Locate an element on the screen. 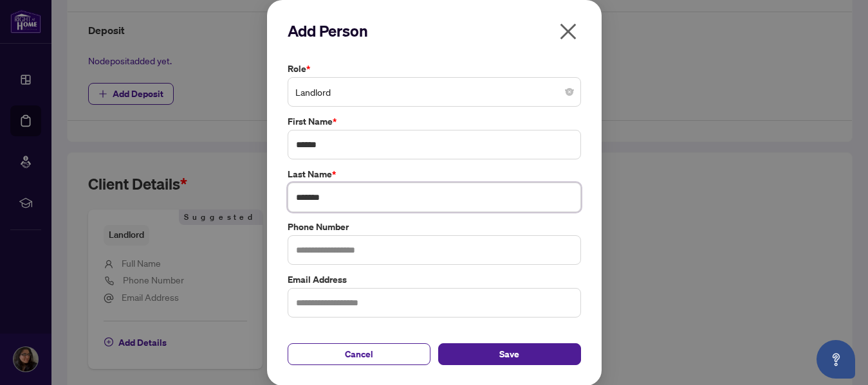  span: close is located at coordinates (568, 31).